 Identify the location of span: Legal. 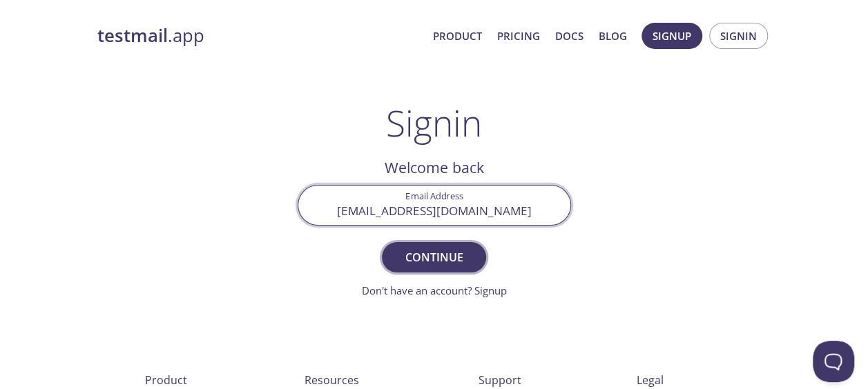
(650, 380).